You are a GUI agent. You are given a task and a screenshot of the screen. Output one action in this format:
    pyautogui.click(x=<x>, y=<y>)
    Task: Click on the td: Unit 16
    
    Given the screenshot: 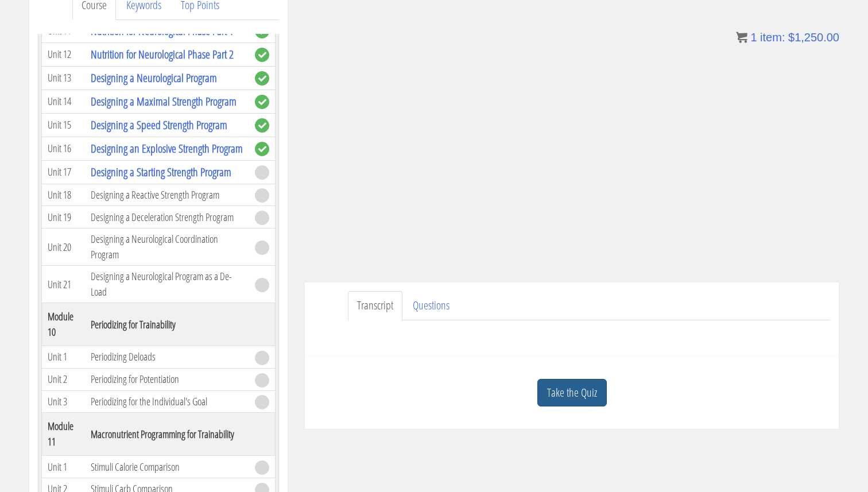 What is the action you would take?
    pyautogui.click(x=64, y=148)
    